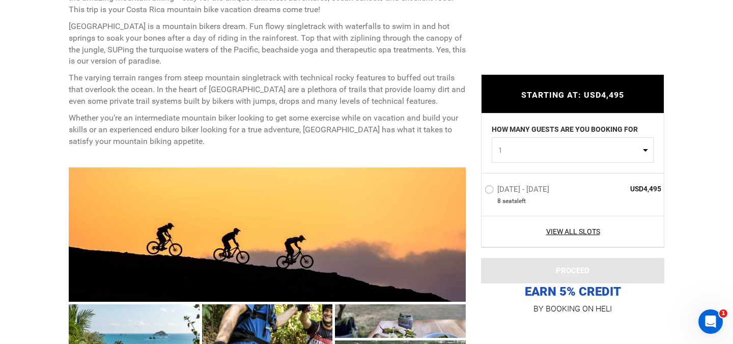 The height and width of the screenshot is (344, 733). Describe the element at coordinates (573, 150) in the screenshot. I see `button: 1` at that location.